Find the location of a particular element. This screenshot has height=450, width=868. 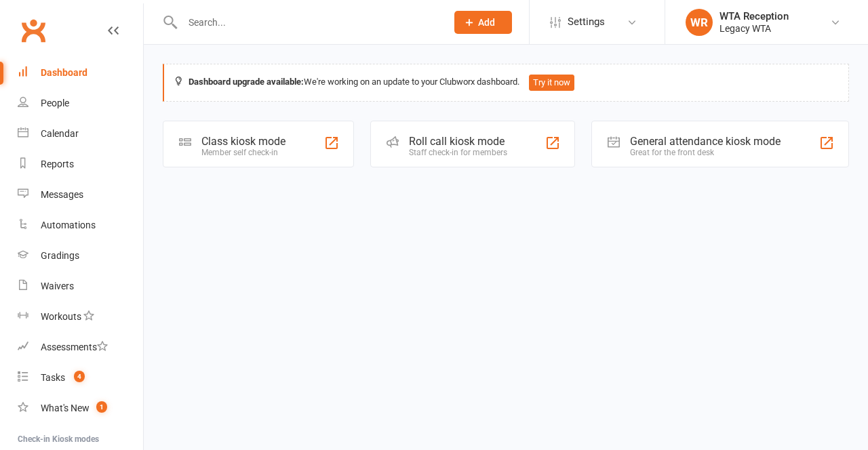

a: Waivers is located at coordinates (80, 286).